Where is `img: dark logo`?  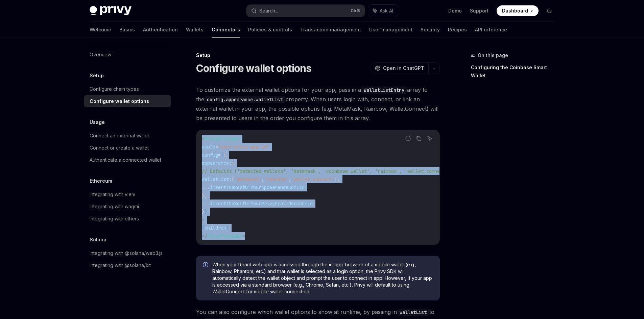
img: dark logo is located at coordinates (110, 11).